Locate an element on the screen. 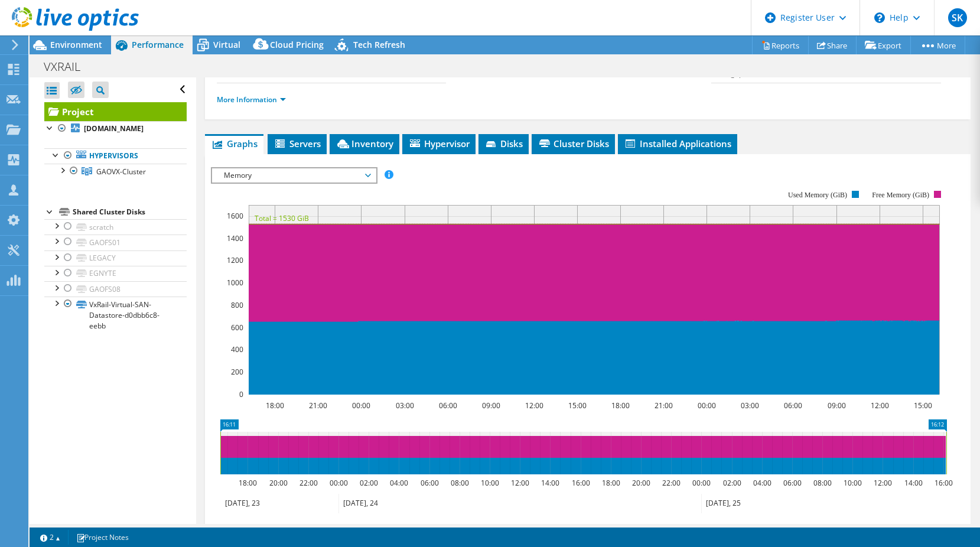  span: Disks is located at coordinates (503, 144).